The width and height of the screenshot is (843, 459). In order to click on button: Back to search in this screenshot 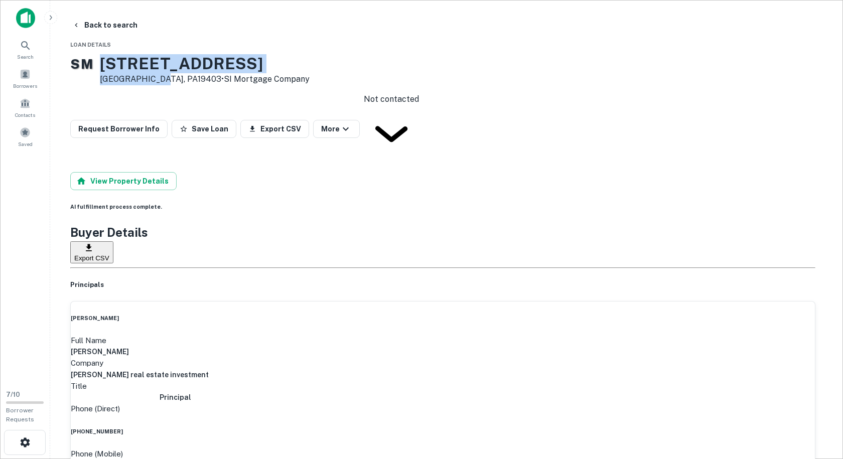, I will do `click(105, 25)`.